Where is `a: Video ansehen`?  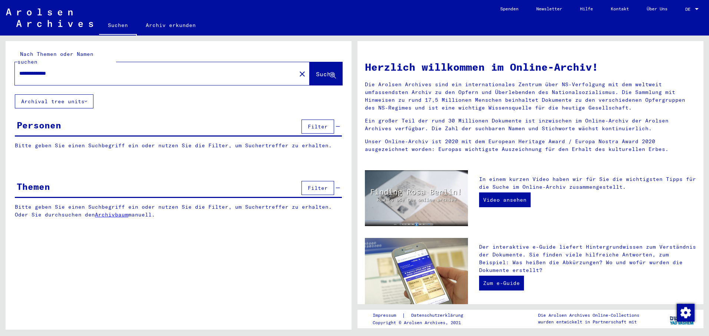 a: Video ansehen is located at coordinates (504, 200).